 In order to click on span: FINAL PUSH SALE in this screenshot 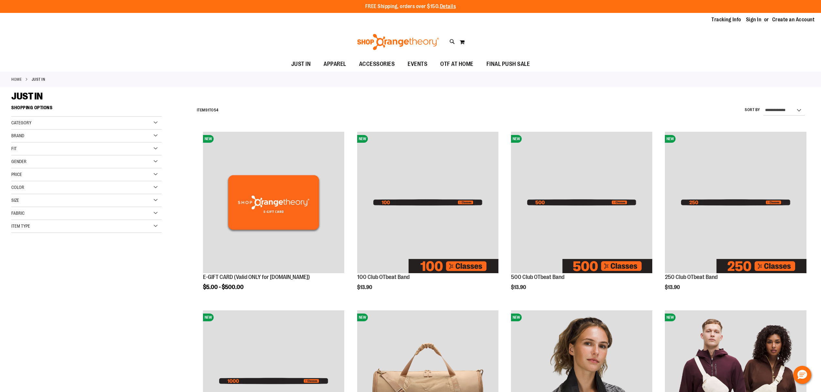, I will do `click(508, 64)`.